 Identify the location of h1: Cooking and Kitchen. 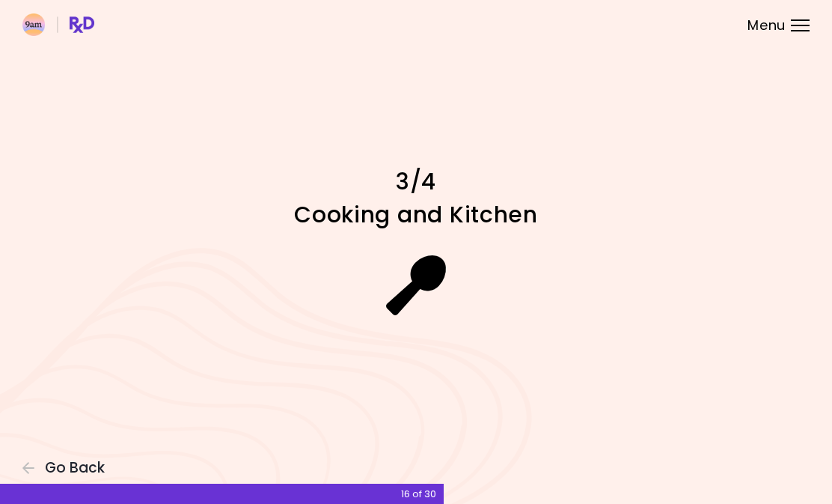
(416, 214).